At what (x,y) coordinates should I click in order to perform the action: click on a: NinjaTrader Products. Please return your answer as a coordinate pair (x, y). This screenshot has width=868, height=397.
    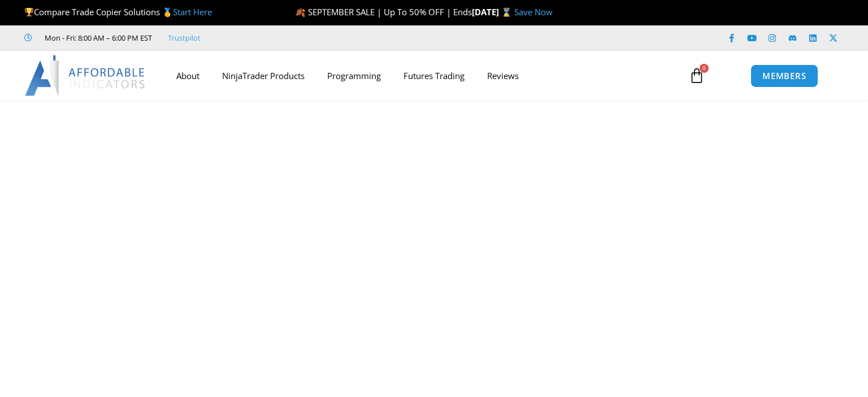
    Looking at the image, I should click on (263, 76).